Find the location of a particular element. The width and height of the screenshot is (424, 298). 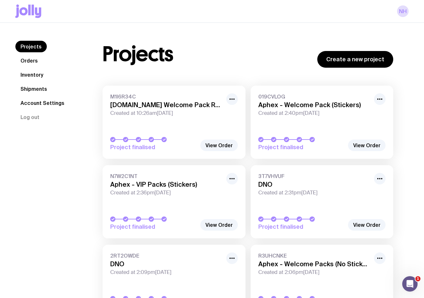

span: 019CVLOG is located at coordinates (314, 96).